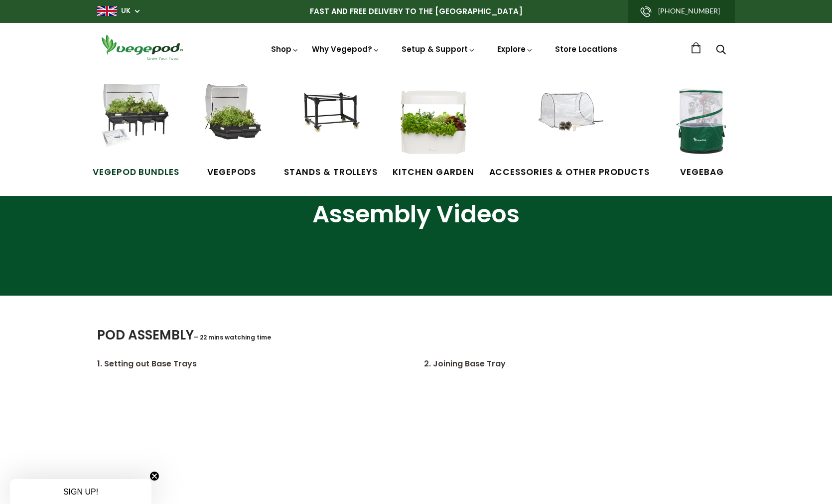  What do you see at coordinates (433, 131) in the screenshot?
I see `a: Kitchen Garden` at bounding box center [433, 131].